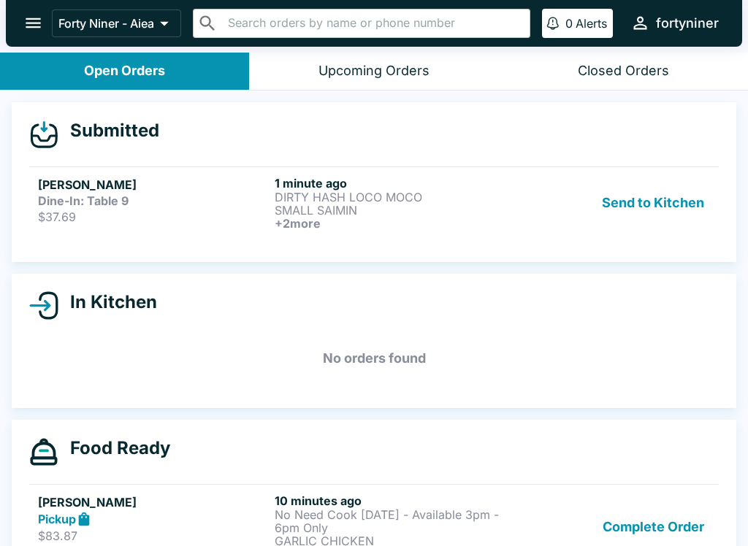 Image resolution: width=748 pixels, height=546 pixels. Describe the element at coordinates (374, 71) in the screenshot. I see `div: Upcoming Orders` at that location.